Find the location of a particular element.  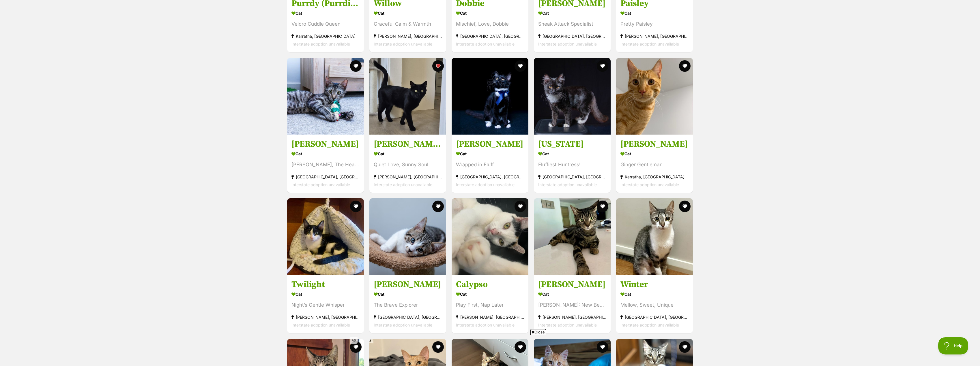

span: AD is located at coordinates (354, 340).